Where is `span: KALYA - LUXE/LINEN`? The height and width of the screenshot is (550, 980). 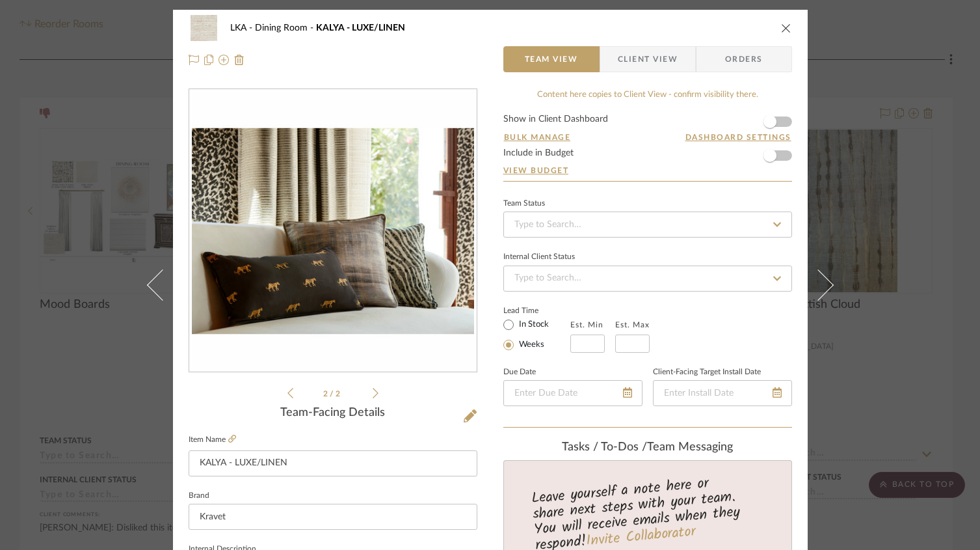 span: KALYA - LUXE/LINEN is located at coordinates (361, 28).